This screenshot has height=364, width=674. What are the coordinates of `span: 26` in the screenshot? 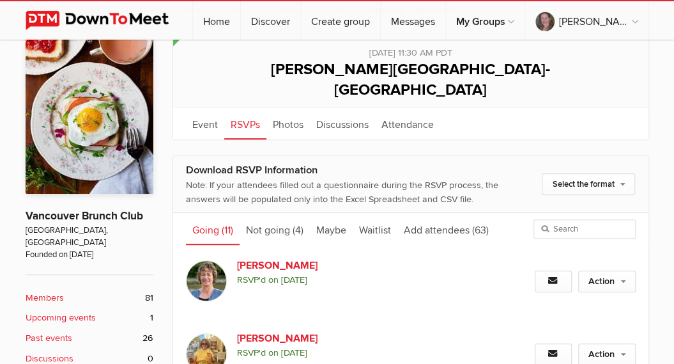 It's located at (148, 338).